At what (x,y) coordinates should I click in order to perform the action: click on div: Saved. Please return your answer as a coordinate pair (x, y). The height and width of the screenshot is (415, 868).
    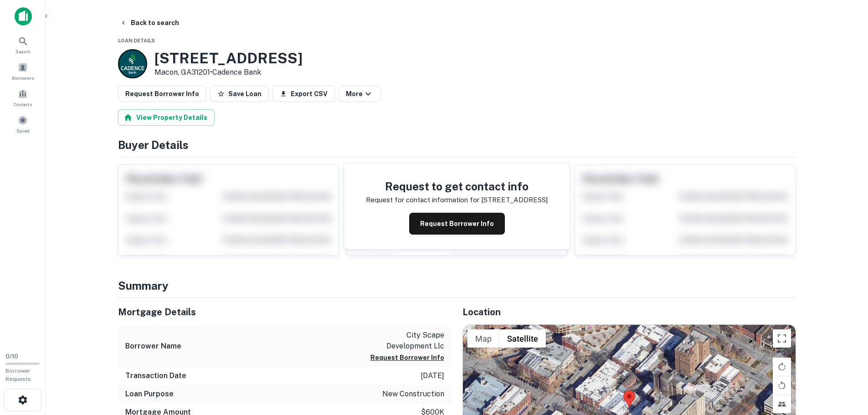
    Looking at the image, I should click on (23, 124).